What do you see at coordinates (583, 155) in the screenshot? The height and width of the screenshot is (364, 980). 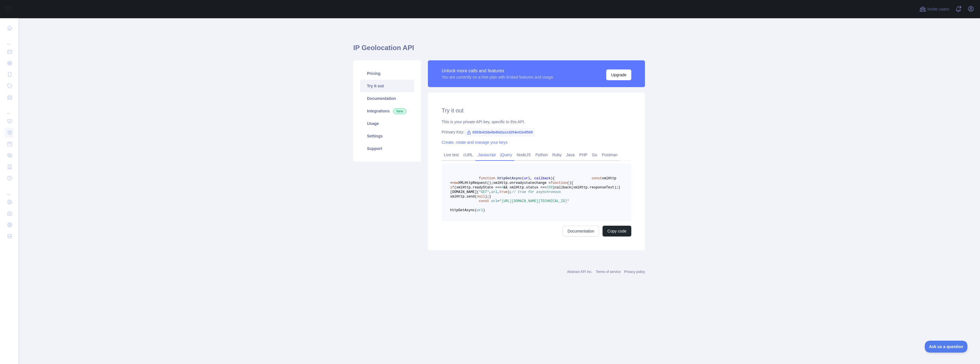 I see `a: PHP` at bounding box center [583, 155].